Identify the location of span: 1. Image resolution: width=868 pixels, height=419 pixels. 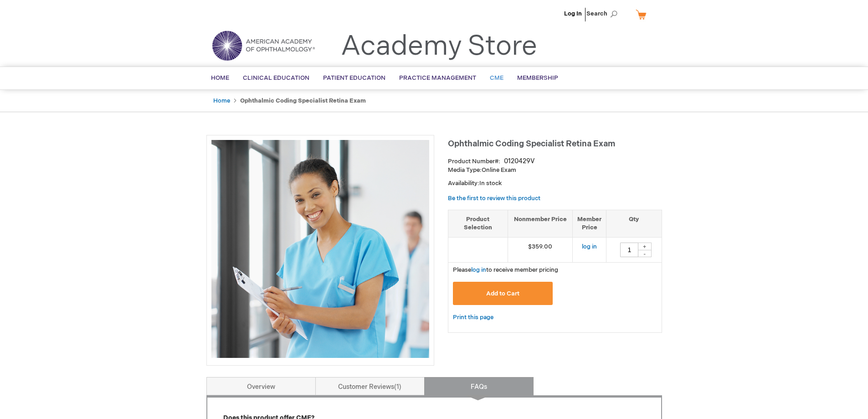
(398, 387).